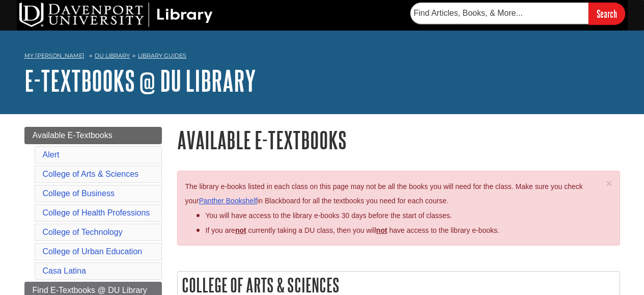 The image size is (644, 295). What do you see at coordinates (162, 56) in the screenshot?
I see `a: Library Guides` at bounding box center [162, 56].